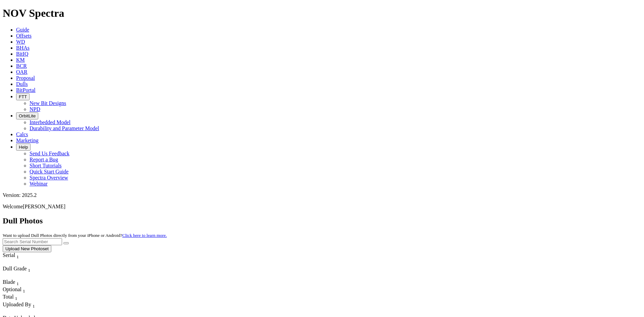 The height and width of the screenshot is (317, 644). What do you see at coordinates (65, 128) in the screenshot?
I see `a: Durability and Parameter Model` at bounding box center [65, 128].